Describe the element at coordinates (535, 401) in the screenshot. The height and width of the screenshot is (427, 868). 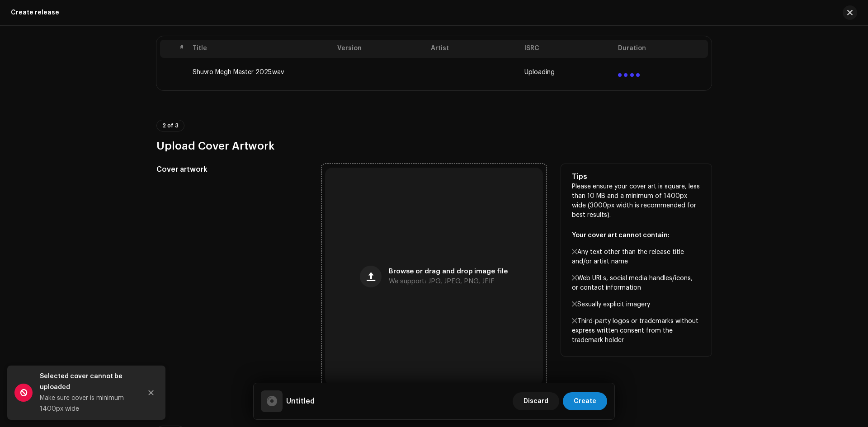
I see `span: Discard` at that location.